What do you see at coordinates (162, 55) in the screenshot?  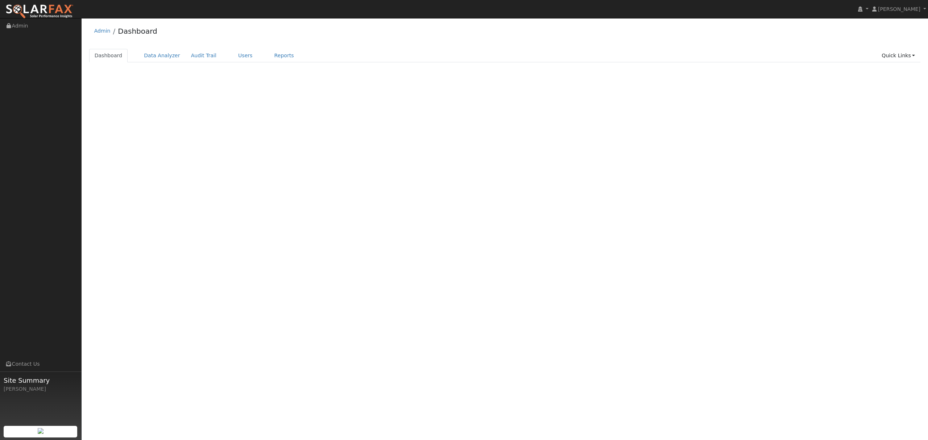 I see `a: Data Analyzer` at bounding box center [162, 55].